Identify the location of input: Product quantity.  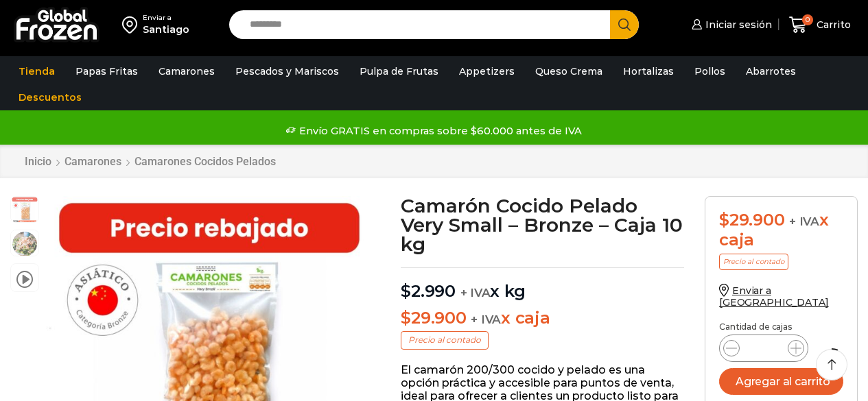
(763, 348).